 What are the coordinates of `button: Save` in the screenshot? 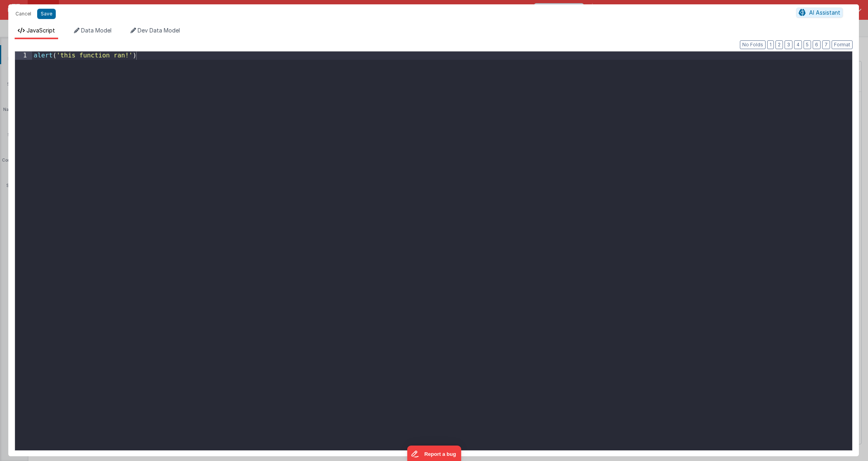 It's located at (47, 14).